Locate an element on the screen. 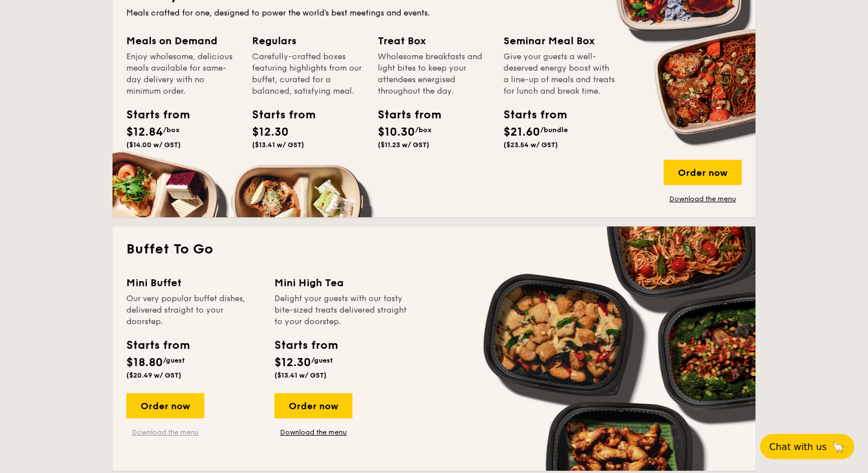 The width and height of the screenshot is (868, 473). div: Enjoy wholesome, delicious meals available for same-day delivery with no minimum order. is located at coordinates (182, 74).